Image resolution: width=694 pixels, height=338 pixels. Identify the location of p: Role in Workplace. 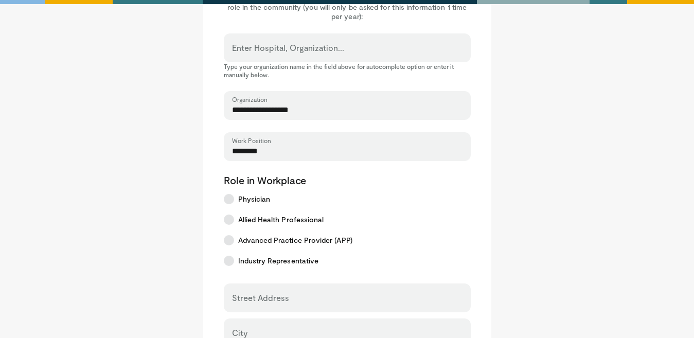
(347, 180).